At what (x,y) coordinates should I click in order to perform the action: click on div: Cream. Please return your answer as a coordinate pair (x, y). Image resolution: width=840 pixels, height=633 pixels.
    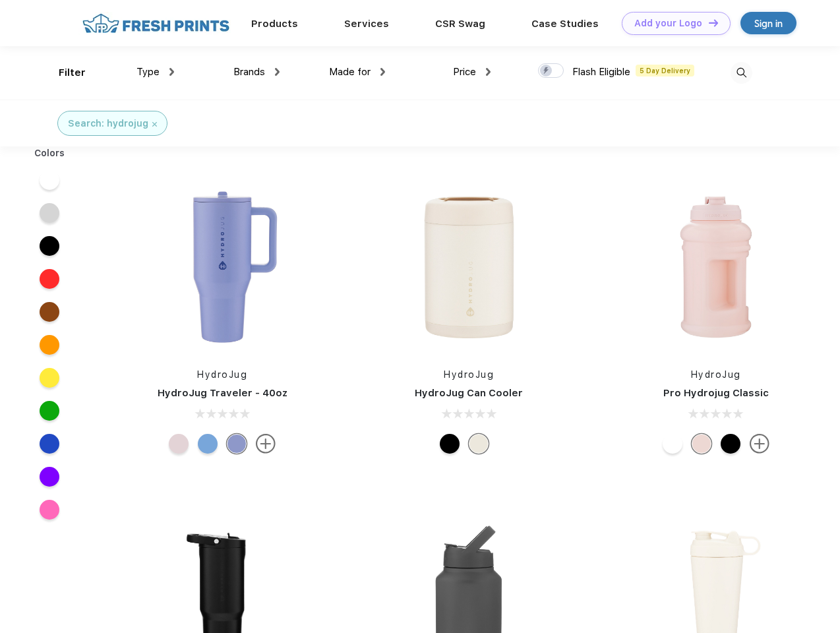
    Looking at the image, I should click on (478, 444).